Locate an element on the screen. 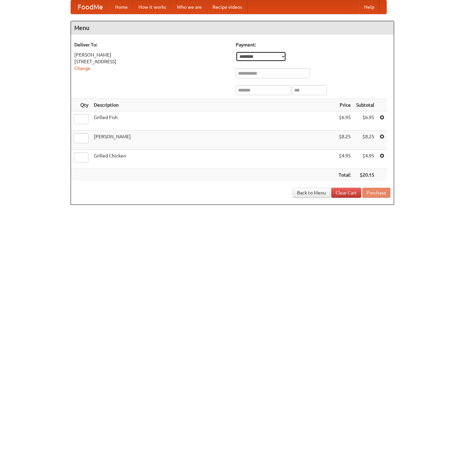 This screenshot has height=476, width=457. th: Price is located at coordinates (344, 105).